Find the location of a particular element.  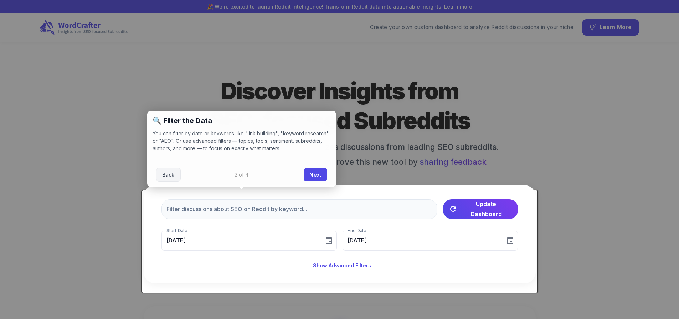

button: Update Dashboard is located at coordinates (480, 209).